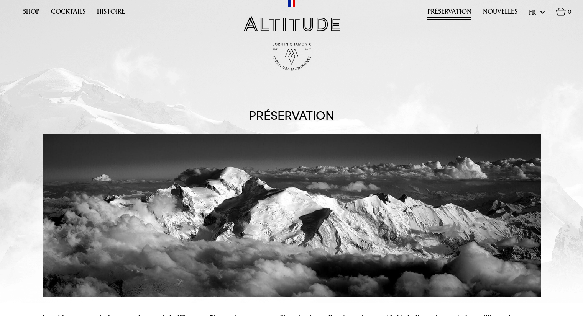 This screenshot has width=583, height=316. I want to click on a: Shop, so click(31, 13).